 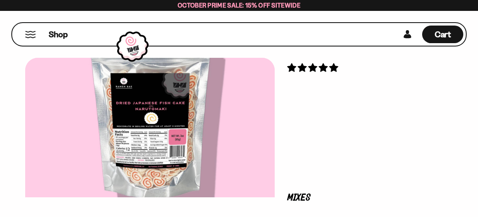 What do you see at coordinates (442, 34) in the screenshot?
I see `div: Cart` at bounding box center [442, 34].